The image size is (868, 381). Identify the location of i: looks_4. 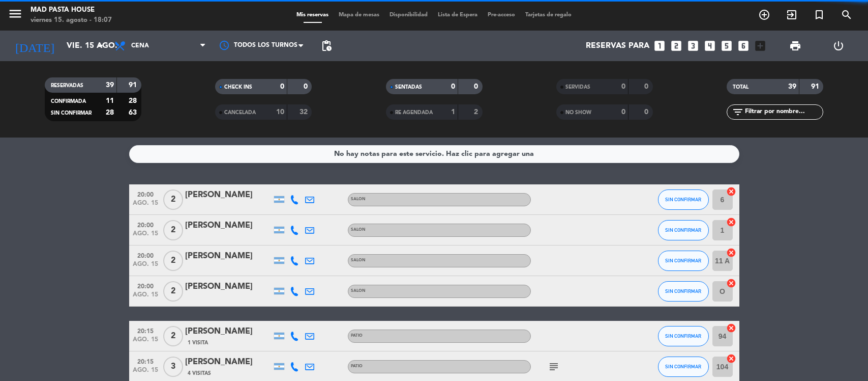
(710, 46).